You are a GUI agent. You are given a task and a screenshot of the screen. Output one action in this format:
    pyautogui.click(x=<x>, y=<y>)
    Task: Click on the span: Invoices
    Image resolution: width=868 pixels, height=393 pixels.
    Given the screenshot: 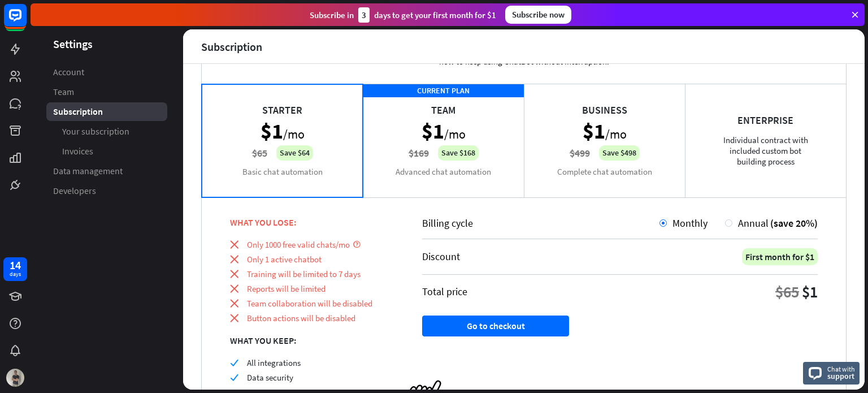 What is the action you would take?
    pyautogui.click(x=77, y=151)
    